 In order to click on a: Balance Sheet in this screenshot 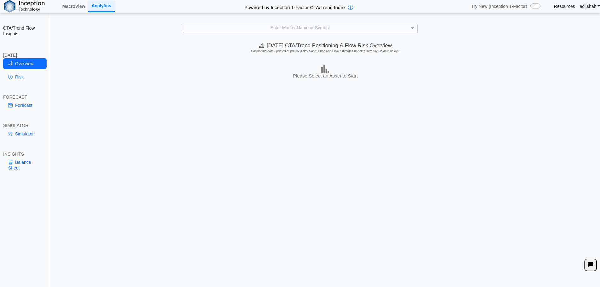, I will do `click(25, 165)`.